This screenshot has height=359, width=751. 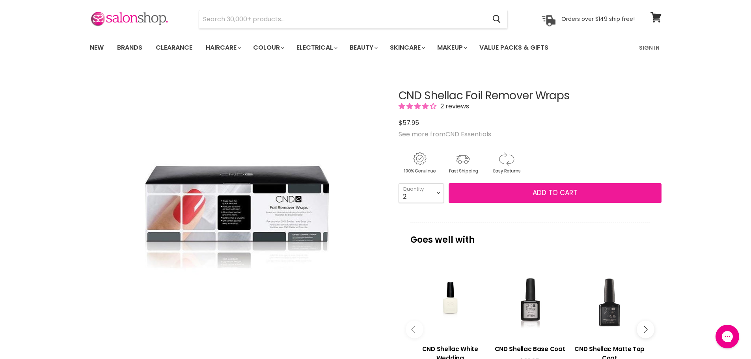 What do you see at coordinates (530, 96) in the screenshot?
I see `h1: CND Shellac Foil Remover Wraps` at bounding box center [530, 96].